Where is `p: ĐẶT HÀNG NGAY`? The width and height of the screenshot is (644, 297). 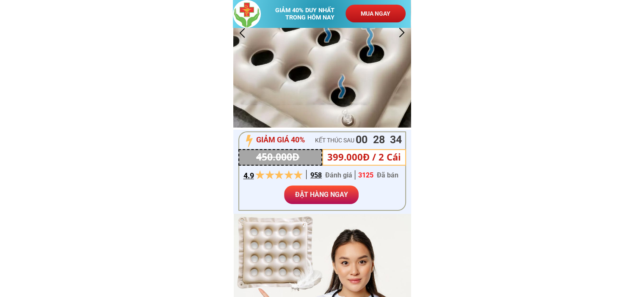 p: ĐẶT HÀNG NGAY is located at coordinates (321, 195).